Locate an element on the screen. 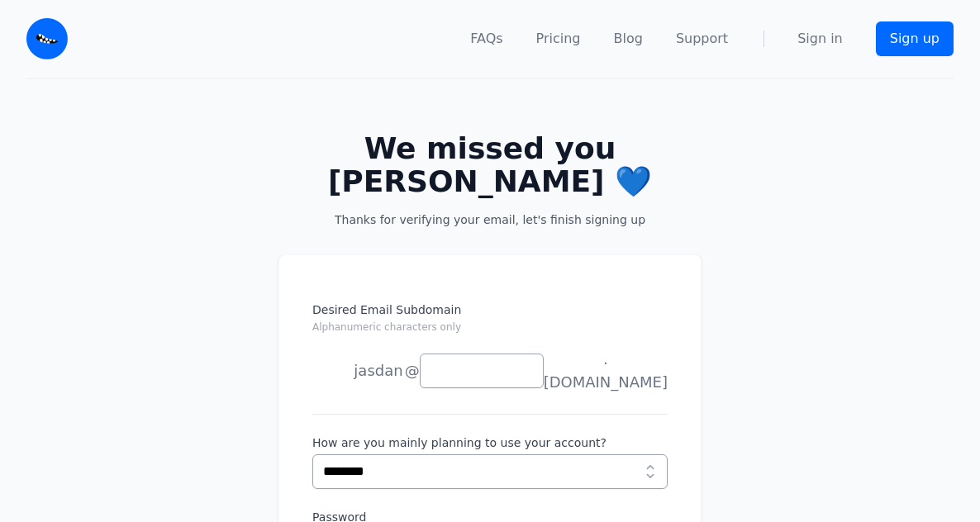  a: Sign up is located at coordinates (915, 39).